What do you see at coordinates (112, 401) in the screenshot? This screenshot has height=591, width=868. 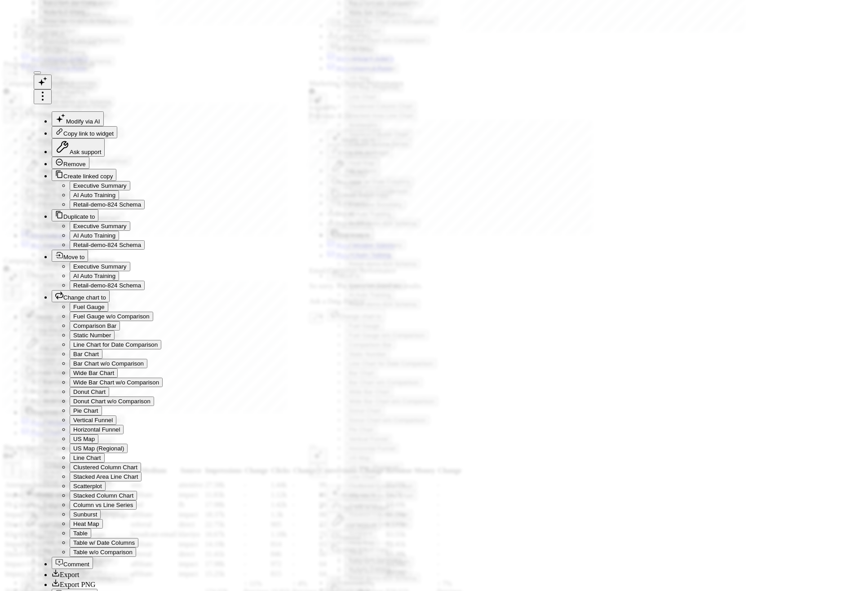 I see `button: Donut Chart w/o Comparison` at bounding box center [112, 401].